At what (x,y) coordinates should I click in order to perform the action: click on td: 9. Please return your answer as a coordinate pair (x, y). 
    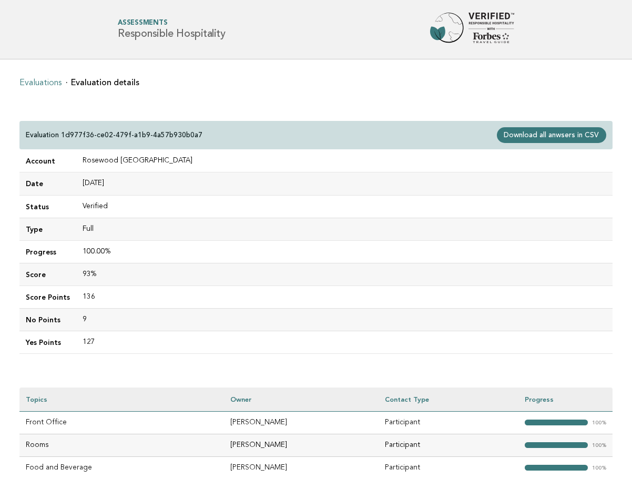
    Looking at the image, I should click on (345, 319).